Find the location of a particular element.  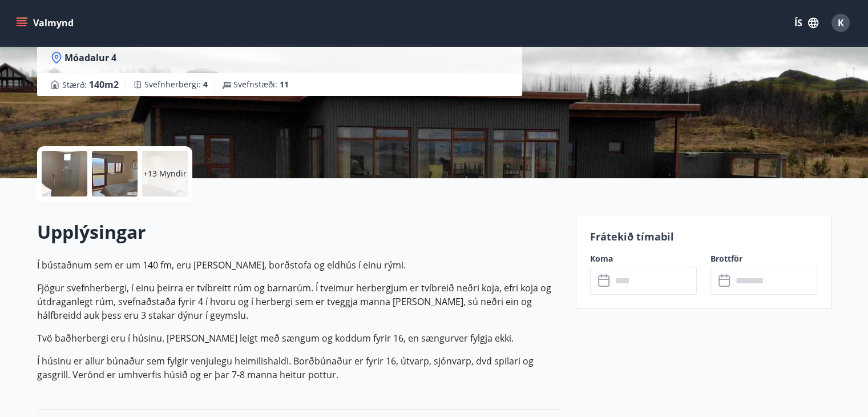

span: 4 is located at coordinates (206, 84).